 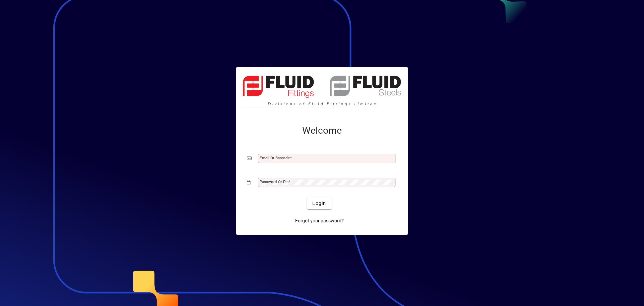 I want to click on a: Forgot your password?, so click(x=319, y=221).